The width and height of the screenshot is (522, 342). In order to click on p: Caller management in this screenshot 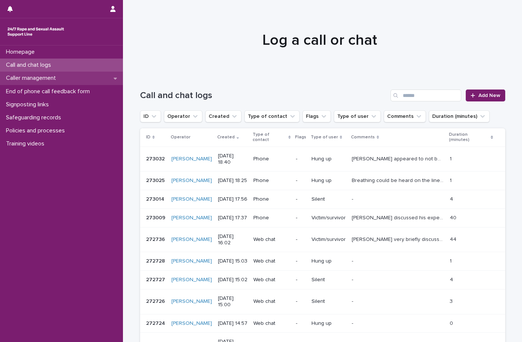, I will do `click(32, 78)`.